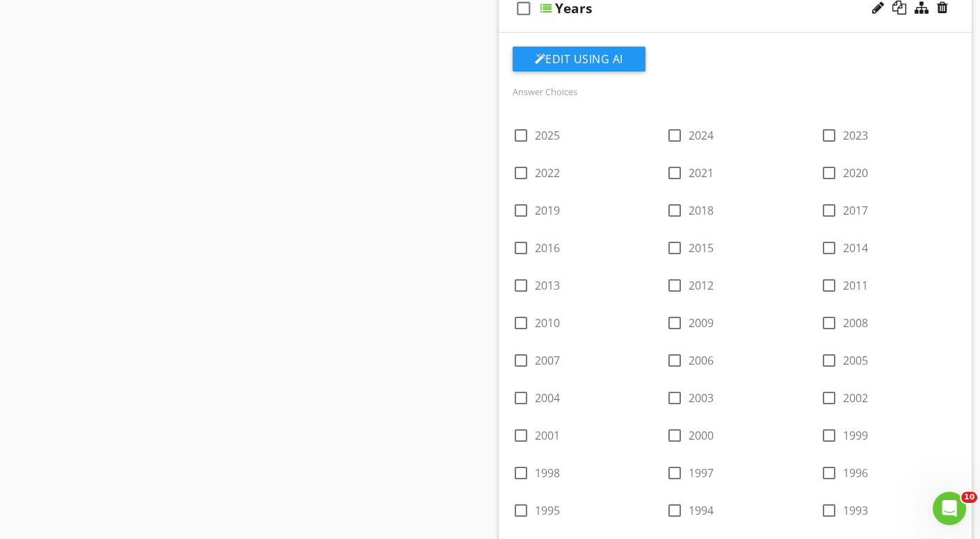 The height and width of the screenshot is (539, 980). Describe the element at coordinates (856, 248) in the screenshot. I see `span: 2014` at that location.